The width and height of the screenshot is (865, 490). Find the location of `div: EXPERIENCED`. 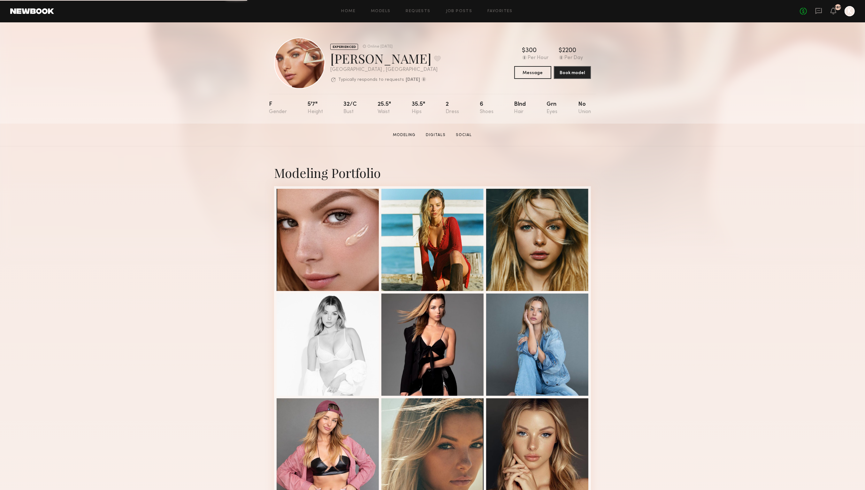

div: EXPERIENCED is located at coordinates (344, 47).